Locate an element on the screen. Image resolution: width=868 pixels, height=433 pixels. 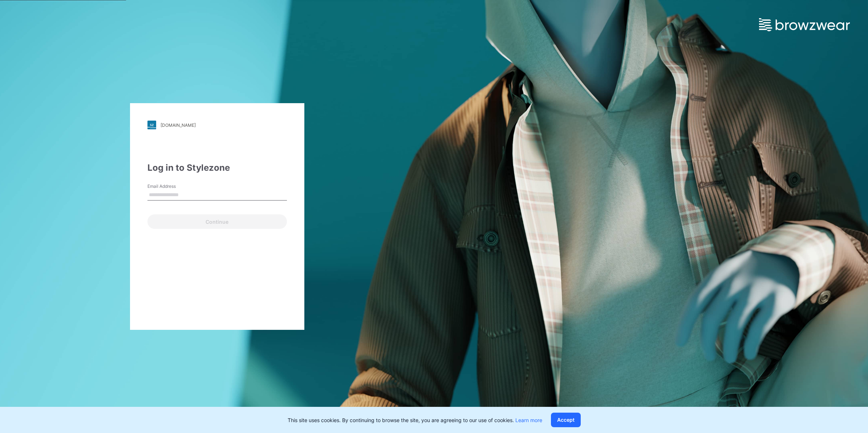
img: stylezone-logo.562084cfcfab977791bfbf7441f1a819.svg is located at coordinates (152, 125).